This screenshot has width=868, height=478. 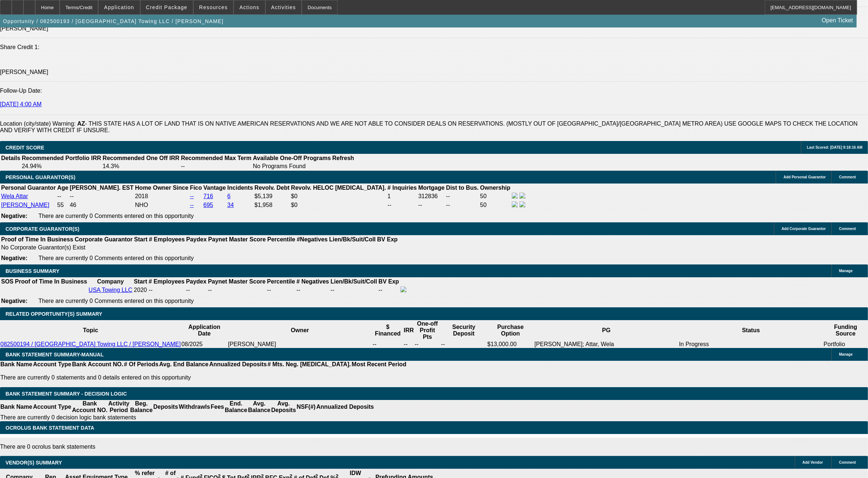 What do you see at coordinates (203, 378) in the screenshot?
I see `p: There are currently 0 statements and 0 details entered on this opportunity` at bounding box center [203, 378].